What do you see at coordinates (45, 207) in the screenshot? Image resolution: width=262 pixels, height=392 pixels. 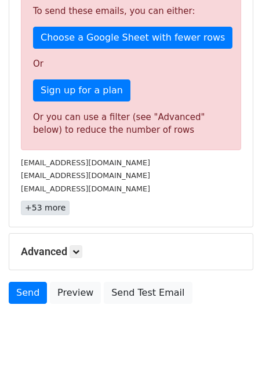 I see `a: +53 more` at bounding box center [45, 207].